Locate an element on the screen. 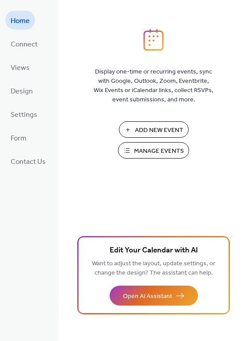 The height and width of the screenshot is (341, 249). button: Add New Event is located at coordinates (153, 129).